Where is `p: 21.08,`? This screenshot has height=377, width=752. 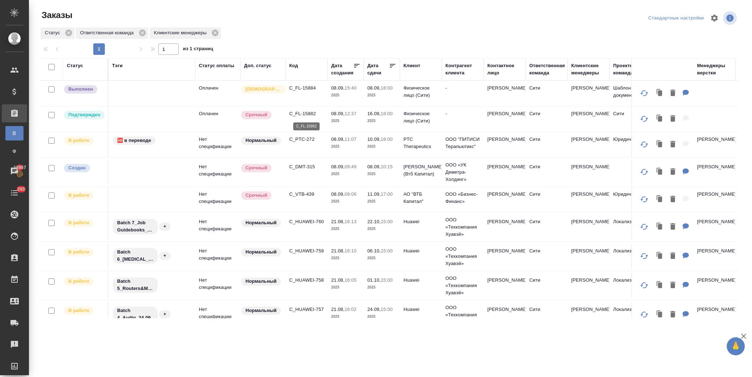 p: 21.08, is located at coordinates (338, 251).